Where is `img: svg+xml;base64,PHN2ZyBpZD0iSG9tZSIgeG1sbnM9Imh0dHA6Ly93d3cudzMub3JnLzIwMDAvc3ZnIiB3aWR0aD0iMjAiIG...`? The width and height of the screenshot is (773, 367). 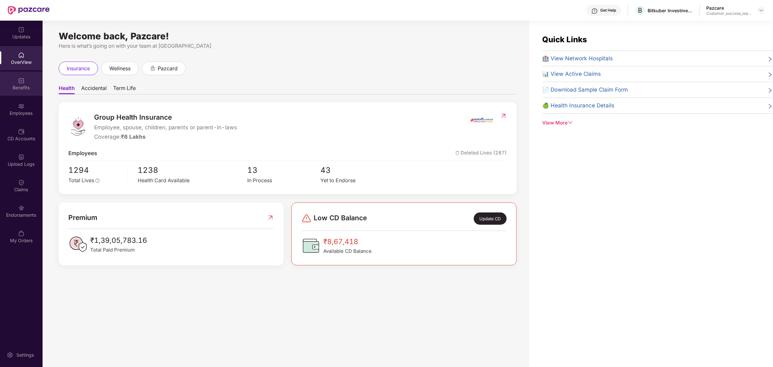
img: svg+xml;base64,PHN2ZyBpZD0iSG9tZSIgeG1sbnM9Imh0dHA6Ly93d3cudzMub3JnLzIwMDAvc3ZnIiB3aWR0aD0iMjAiIG... is located at coordinates (21, 55).